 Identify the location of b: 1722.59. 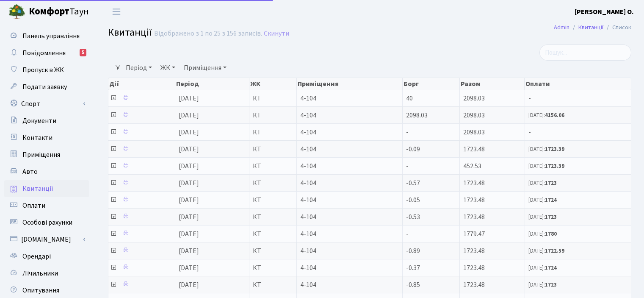
(555, 251).